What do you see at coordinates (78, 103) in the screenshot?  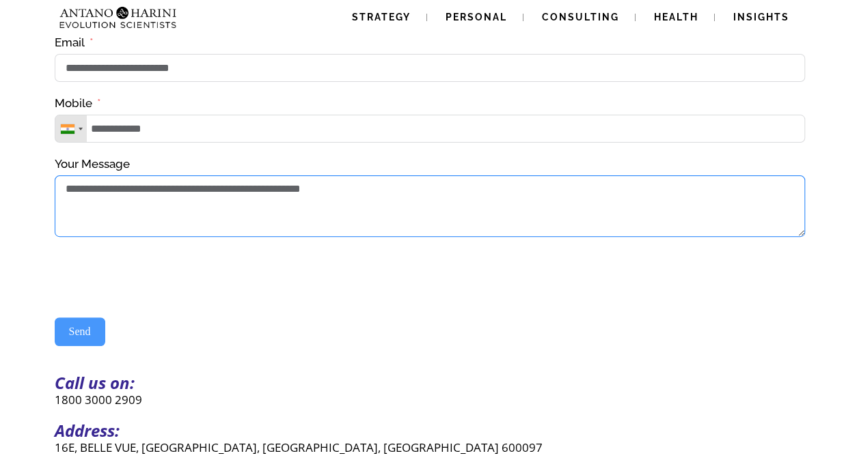 I see `label: Mobile` at bounding box center [78, 103].